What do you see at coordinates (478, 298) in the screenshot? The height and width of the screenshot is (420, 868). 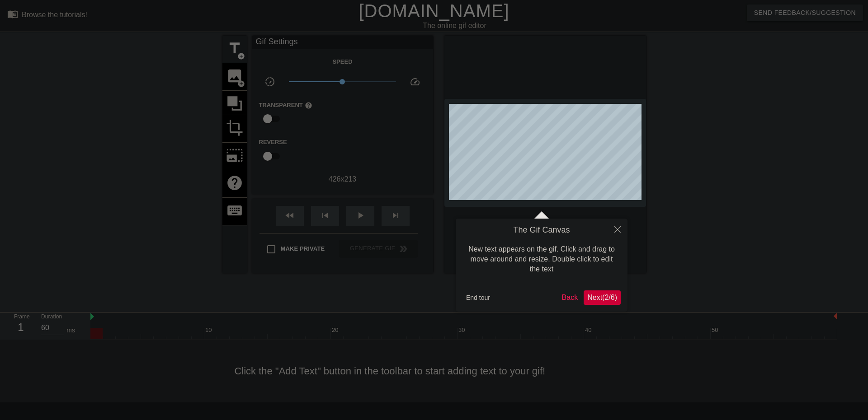 I see `button: End tour` at bounding box center [478, 298].